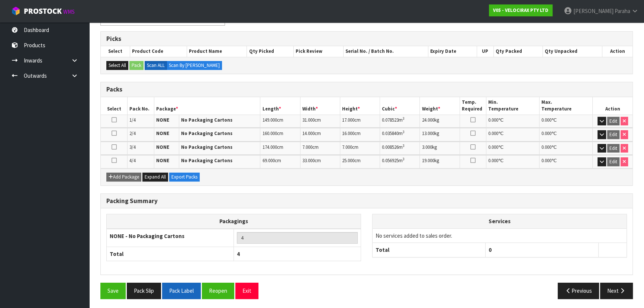 This screenshot has width=644, height=308. Describe the element at coordinates (427, 147) in the screenshot. I see `span: 3.000` at that location.